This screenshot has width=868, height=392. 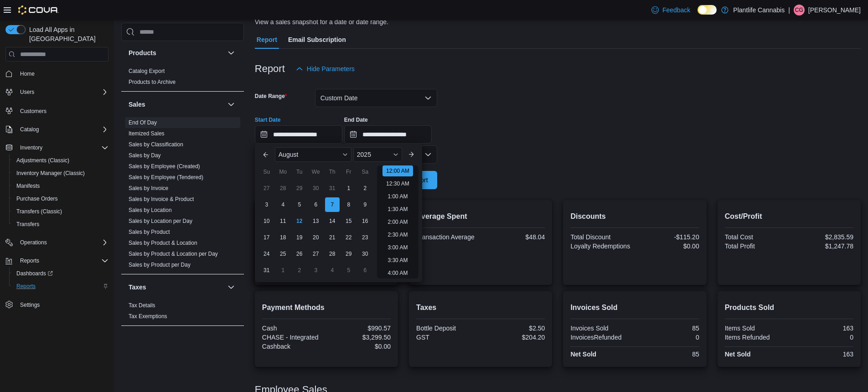 I want to click on div: day-2, so click(x=299, y=271).